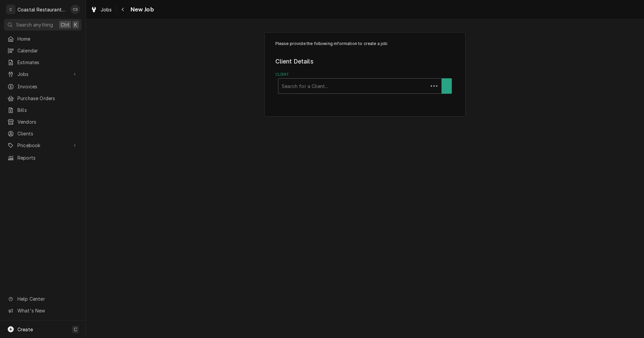  I want to click on a: Invoices, so click(43, 86).